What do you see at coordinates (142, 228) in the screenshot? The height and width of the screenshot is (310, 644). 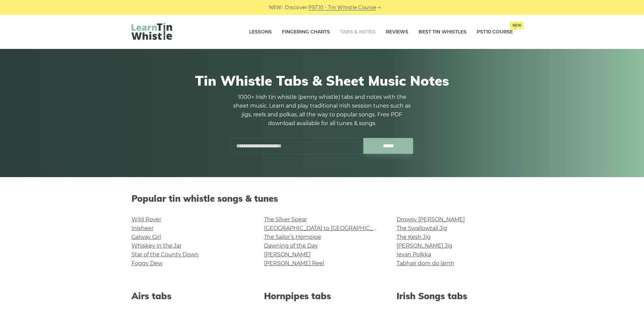 I see `a: Inisheer` at bounding box center [142, 228].